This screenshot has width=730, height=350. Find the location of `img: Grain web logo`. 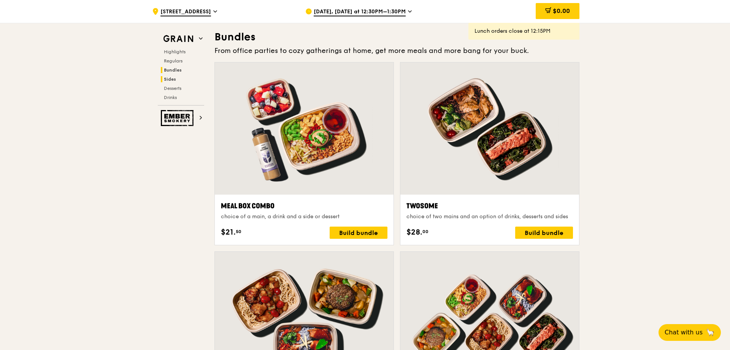

img: Grain web logo is located at coordinates (178, 39).